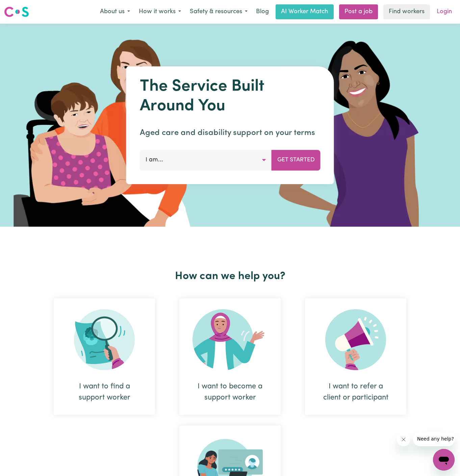 Image resolution: width=460 pixels, height=476 pixels. What do you see at coordinates (230, 133) in the screenshot?
I see `p: Aged care and disability support on your terms` at bounding box center [230, 133].